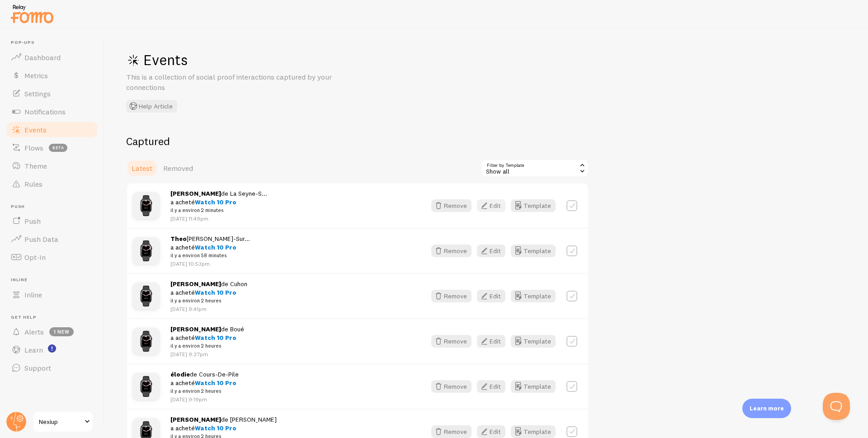 The image size is (868, 438). I want to click on strong: élodie, so click(180, 374).